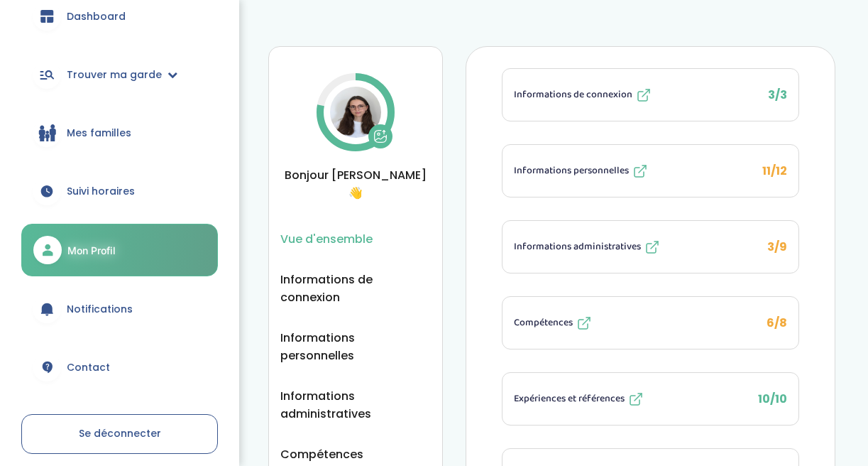 The height and width of the screenshot is (466, 868). I want to click on button: Informations personnelles, so click(356, 346).